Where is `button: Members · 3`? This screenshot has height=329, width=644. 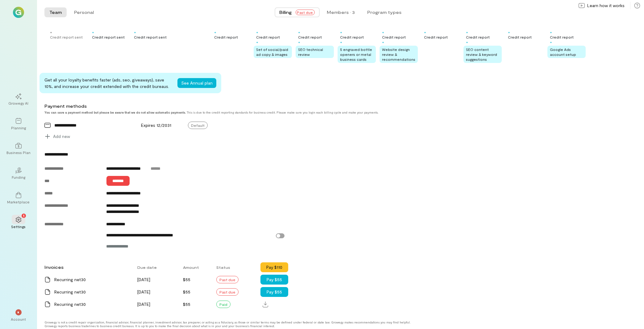
button: Members · 3 is located at coordinates (341, 12).